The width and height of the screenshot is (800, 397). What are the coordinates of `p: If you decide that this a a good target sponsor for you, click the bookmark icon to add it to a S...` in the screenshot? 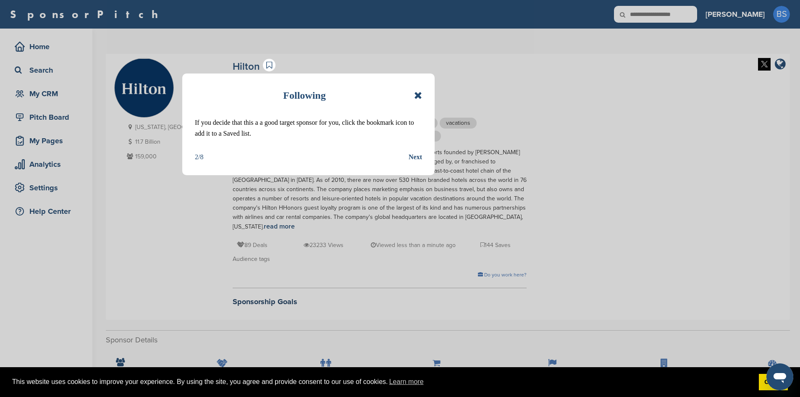 It's located at (308, 128).